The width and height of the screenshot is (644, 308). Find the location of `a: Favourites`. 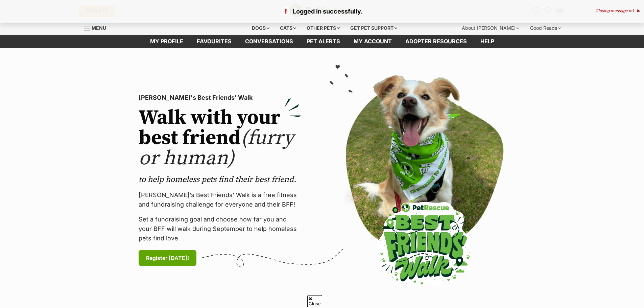

a: Favourites is located at coordinates (214, 41).